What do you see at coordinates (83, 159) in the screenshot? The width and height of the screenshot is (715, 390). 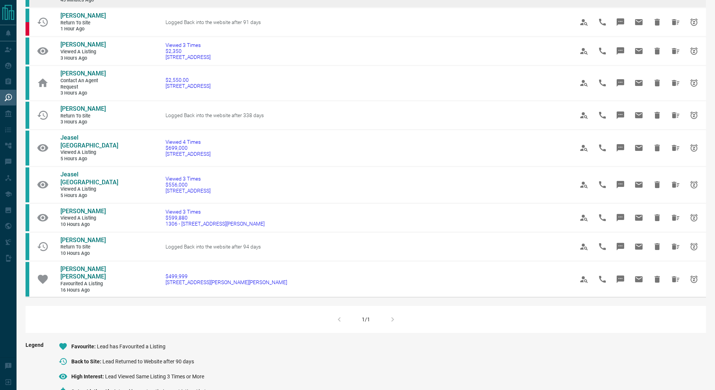 I see `span: 5 hours ago` at bounding box center [83, 159].